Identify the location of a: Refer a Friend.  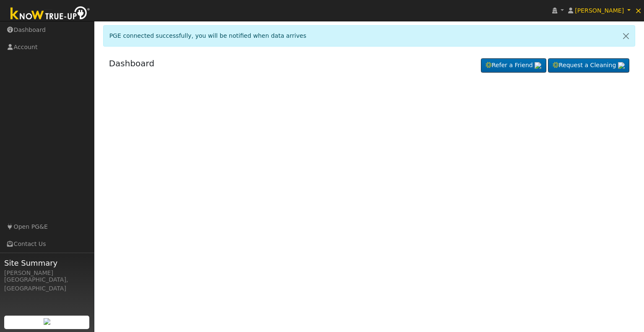
(514, 66).